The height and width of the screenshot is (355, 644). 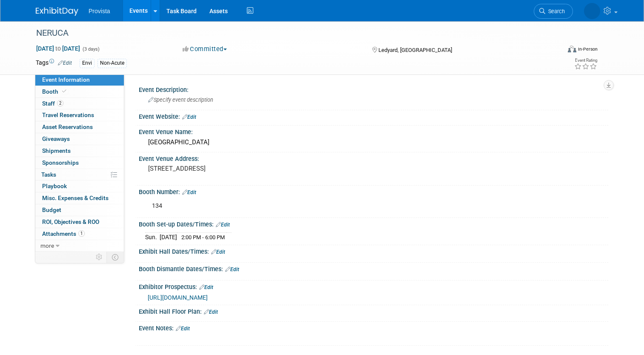 What do you see at coordinates (373, 268) in the screenshot?
I see `div: Booth Dismantle Dates/Times:` at bounding box center [373, 268].